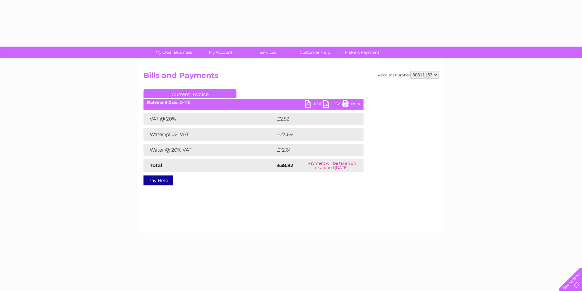 The image size is (582, 291). Describe the element at coordinates (210, 134) in the screenshot. I see `td: Water @ 0% VAT` at that location.